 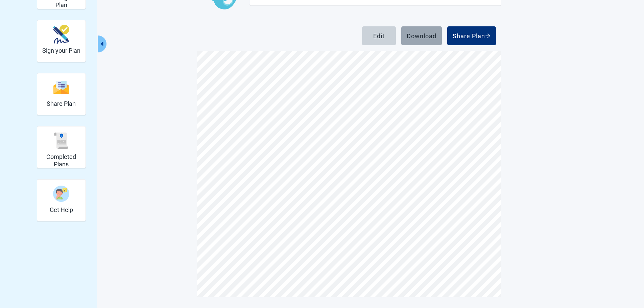 What do you see at coordinates (102, 44) in the screenshot?
I see `span: caret-left` at bounding box center [102, 44].